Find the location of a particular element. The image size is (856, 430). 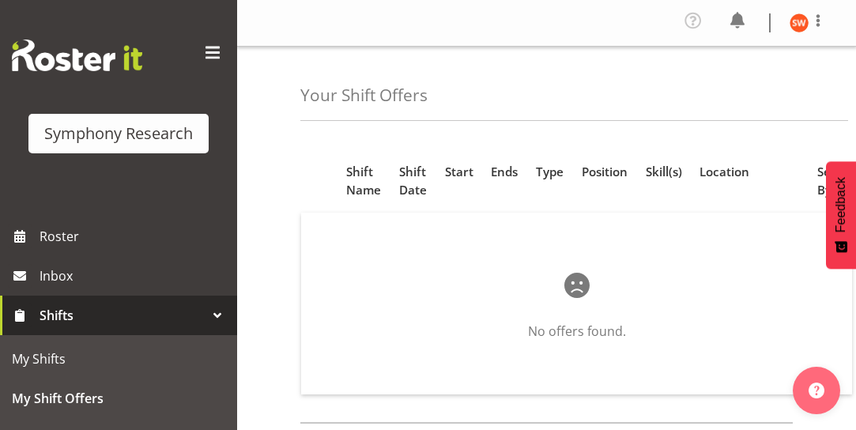

div: Shift Date is located at coordinates (412, 181).